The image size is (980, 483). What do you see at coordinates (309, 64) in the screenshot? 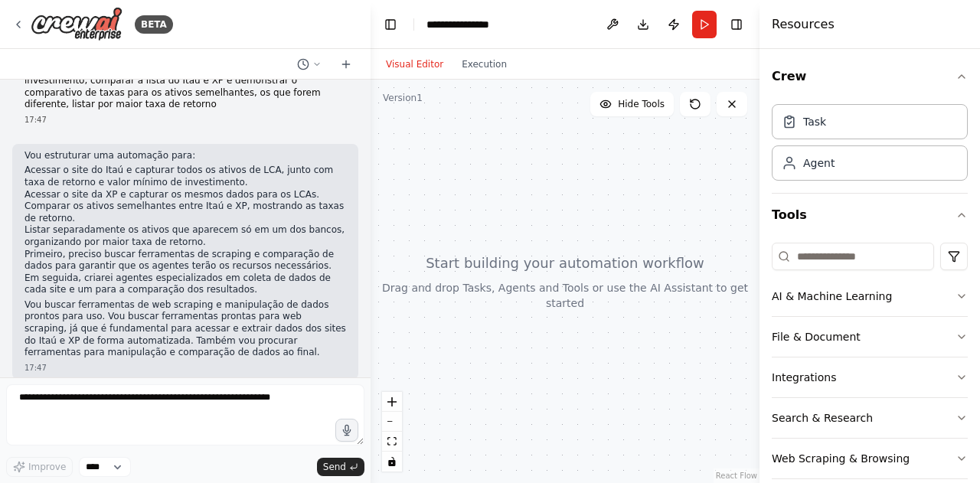
I see `button: Switch to previous chat` at bounding box center [309, 64].